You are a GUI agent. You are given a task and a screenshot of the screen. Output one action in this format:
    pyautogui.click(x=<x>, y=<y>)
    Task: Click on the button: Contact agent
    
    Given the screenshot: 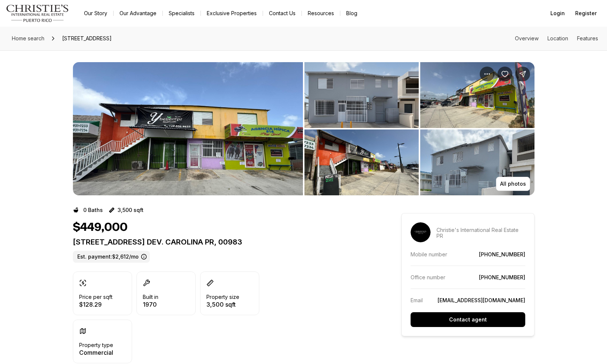 What is the action you would take?
    pyautogui.click(x=468, y=320)
    